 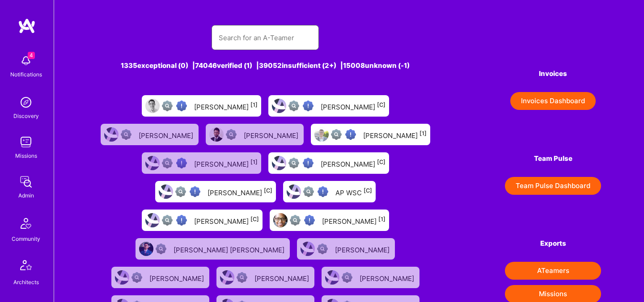 I want to click on a: Invoices Dashboard, so click(x=553, y=101).